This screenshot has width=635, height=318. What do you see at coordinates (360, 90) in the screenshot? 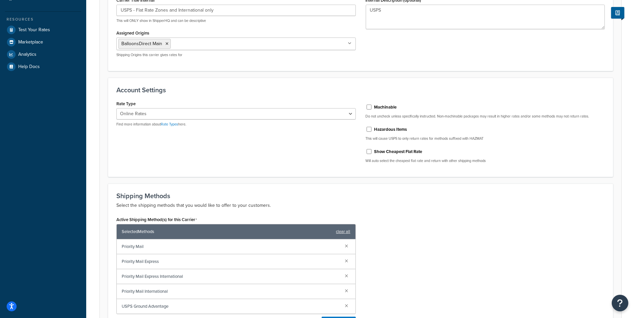
I see `h3: Account Settings` at bounding box center [360, 90].